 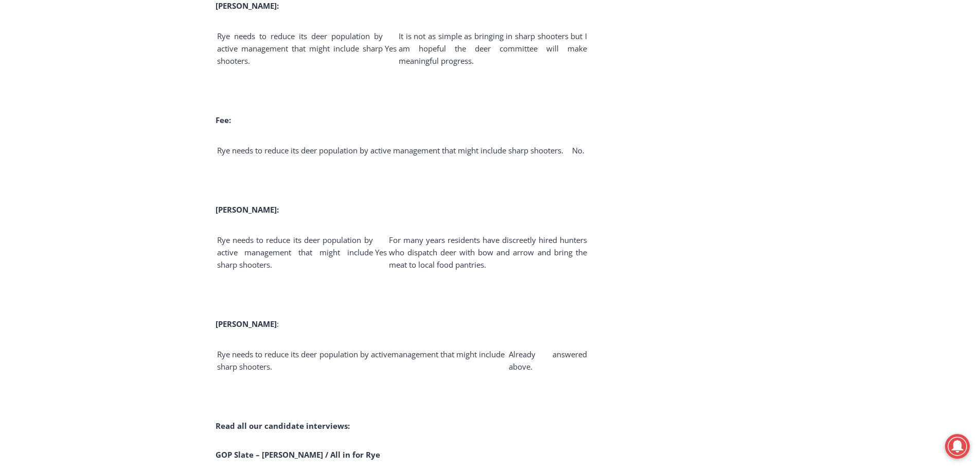 What do you see at coordinates (304, 354) in the screenshot?
I see `span: Rye needs to reduce its deer population by active` at bounding box center [304, 354].